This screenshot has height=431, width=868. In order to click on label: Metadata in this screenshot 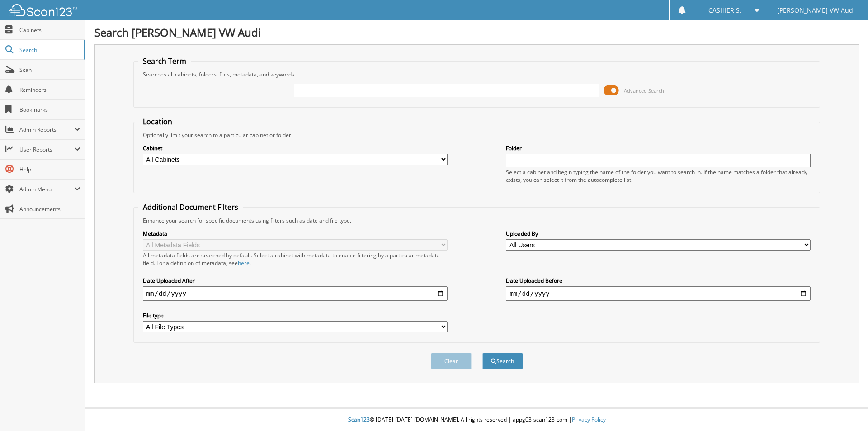, I will do `click(295, 234)`.